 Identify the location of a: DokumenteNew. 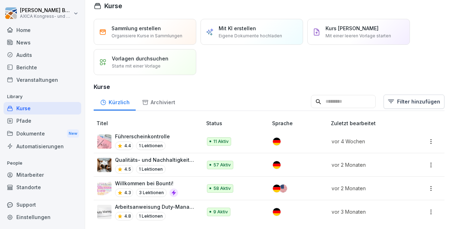
(42, 133).